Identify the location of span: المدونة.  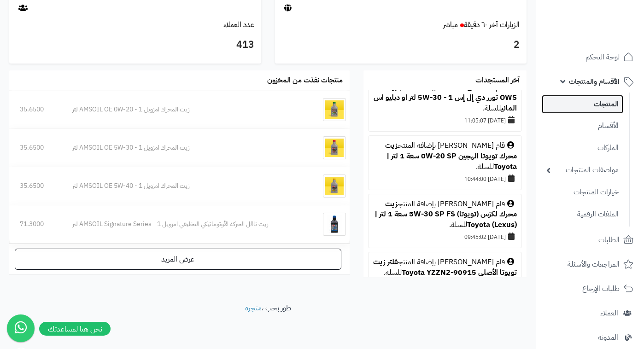
(608, 337).